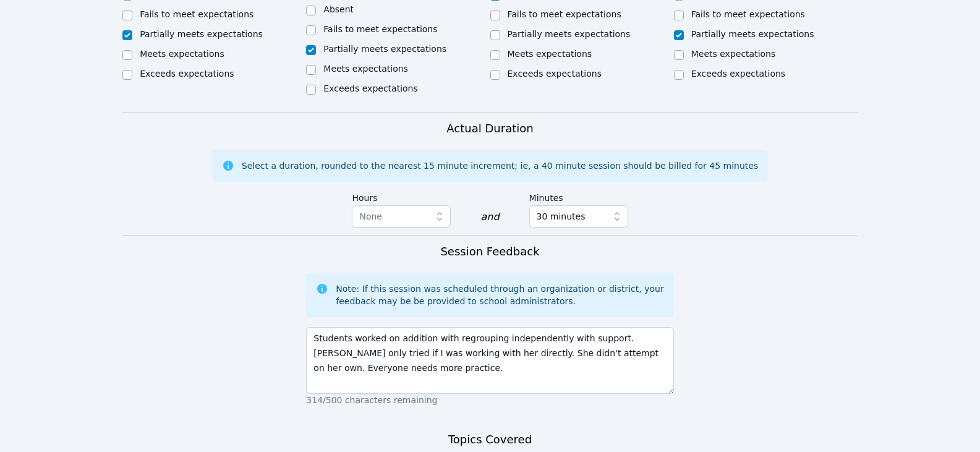  Describe the element at coordinates (371, 216) in the screenshot. I see `span: None` at that location.